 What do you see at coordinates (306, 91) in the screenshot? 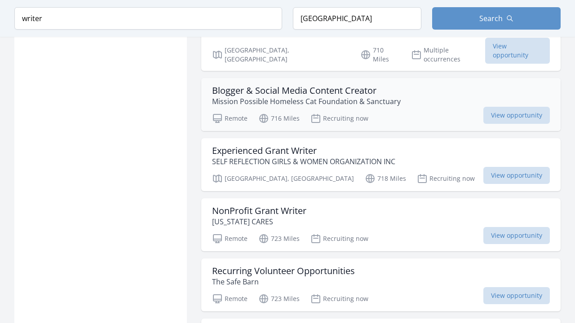
I see `h3: Blogger & Social Media Content Creator` at bounding box center [306, 91].